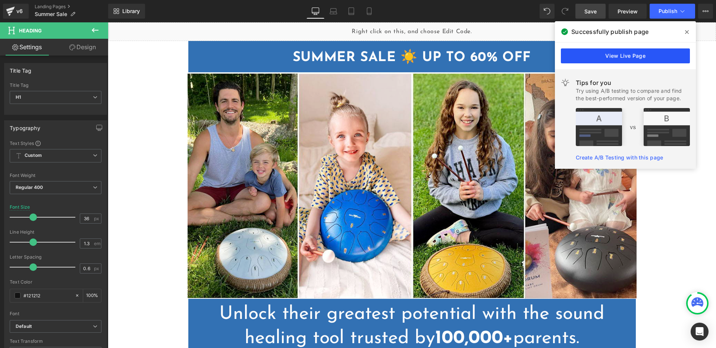 Image resolution: width=716 pixels, height=348 pixels. Describe the element at coordinates (369, 11) in the screenshot. I see `a: Mobile` at that location.